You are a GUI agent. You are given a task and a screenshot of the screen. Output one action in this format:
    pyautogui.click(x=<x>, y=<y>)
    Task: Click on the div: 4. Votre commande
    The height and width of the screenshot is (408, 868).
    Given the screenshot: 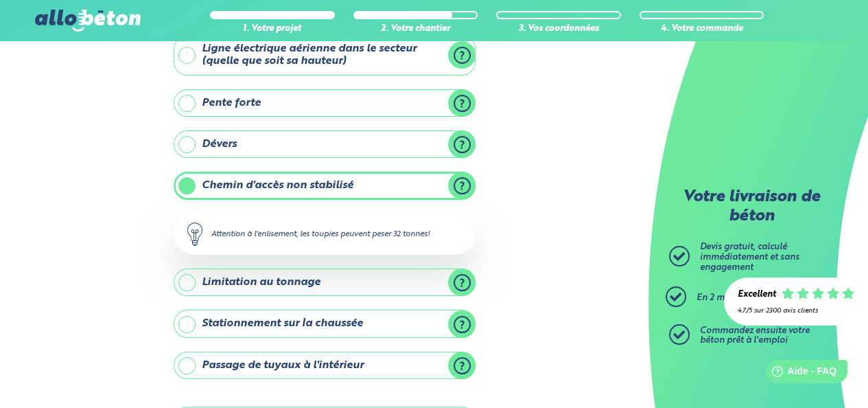 What is the action you would take?
    pyautogui.click(x=702, y=29)
    